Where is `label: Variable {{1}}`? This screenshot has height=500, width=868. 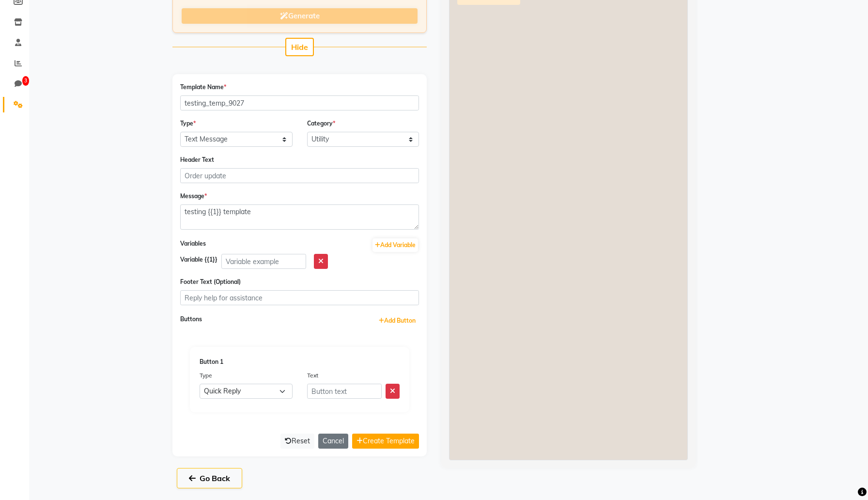 label: Variable {{1}} is located at coordinates (199, 260).